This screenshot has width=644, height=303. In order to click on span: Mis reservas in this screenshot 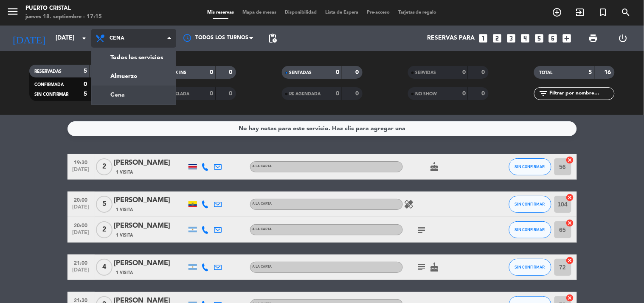, I will do `click(220, 12)`.